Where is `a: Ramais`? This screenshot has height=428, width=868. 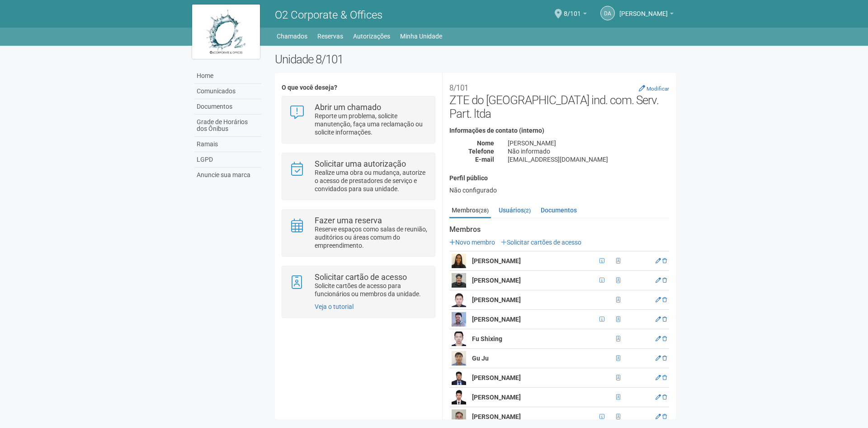 a: Ramais is located at coordinates (228, 145).